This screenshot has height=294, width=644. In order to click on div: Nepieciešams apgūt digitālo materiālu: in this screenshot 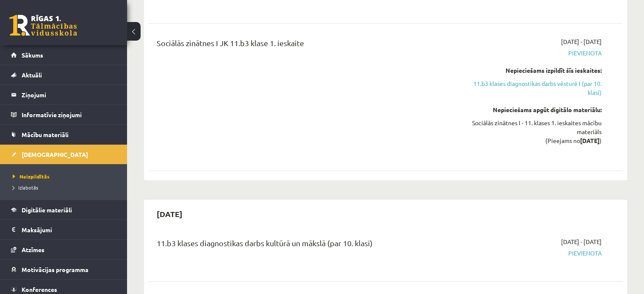, I will do `click(532, 109)`.